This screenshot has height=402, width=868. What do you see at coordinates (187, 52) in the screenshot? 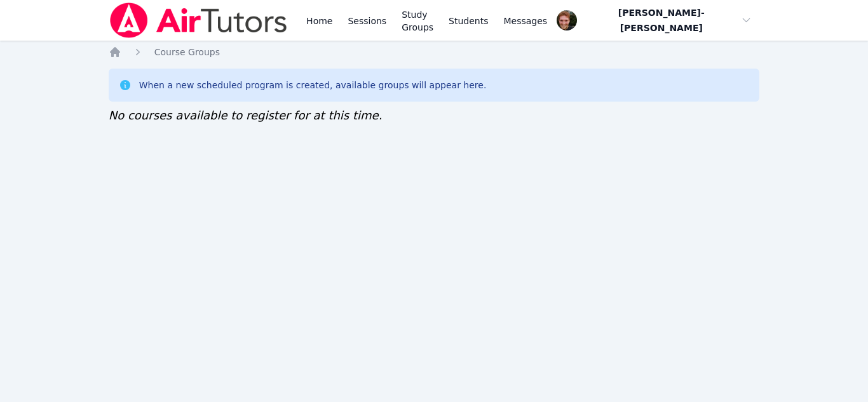
I see `span: Course Groups` at bounding box center [187, 52].